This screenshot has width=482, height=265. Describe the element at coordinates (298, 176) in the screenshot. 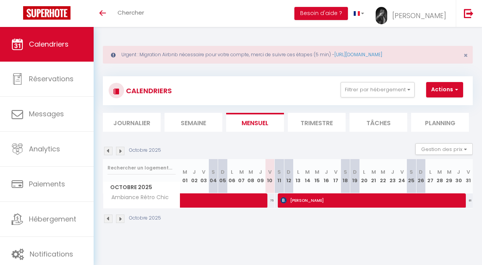

I see `th: 13` at that location.